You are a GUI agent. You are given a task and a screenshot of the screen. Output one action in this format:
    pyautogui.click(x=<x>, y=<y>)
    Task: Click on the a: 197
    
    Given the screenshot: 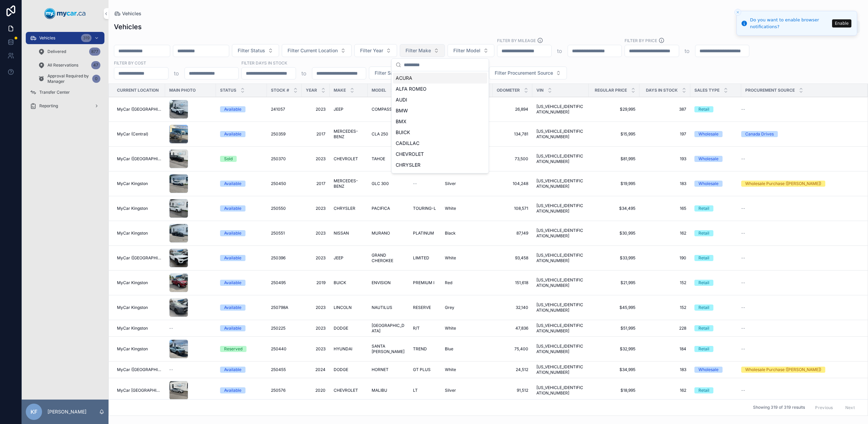 What is the action you would take?
    pyautogui.click(x=665, y=134)
    